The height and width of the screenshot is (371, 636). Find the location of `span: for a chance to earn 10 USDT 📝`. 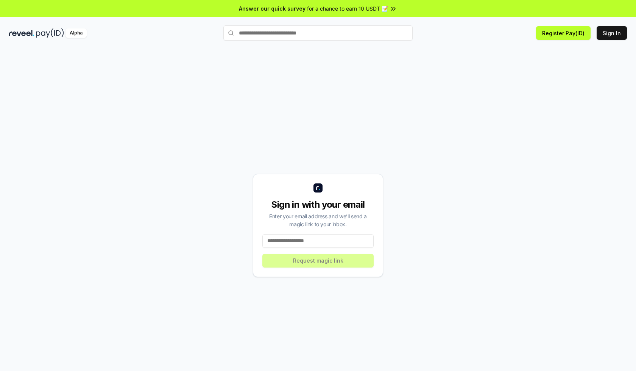

span: for a chance to earn 10 USDT 📝 is located at coordinates (348, 8).